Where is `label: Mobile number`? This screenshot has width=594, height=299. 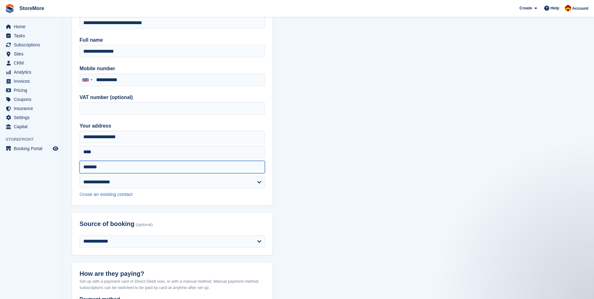 label: Mobile number is located at coordinates (172, 69).